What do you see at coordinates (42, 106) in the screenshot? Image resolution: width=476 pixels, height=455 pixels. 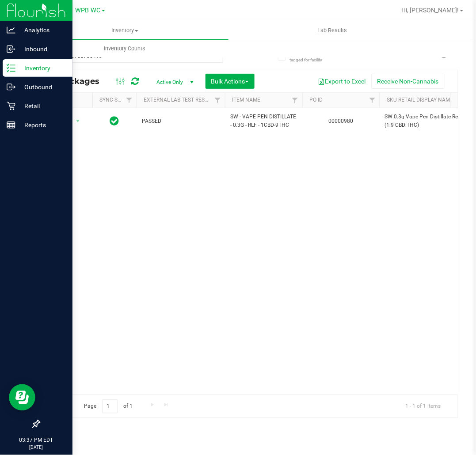 I see `p: Retail` at bounding box center [42, 106].